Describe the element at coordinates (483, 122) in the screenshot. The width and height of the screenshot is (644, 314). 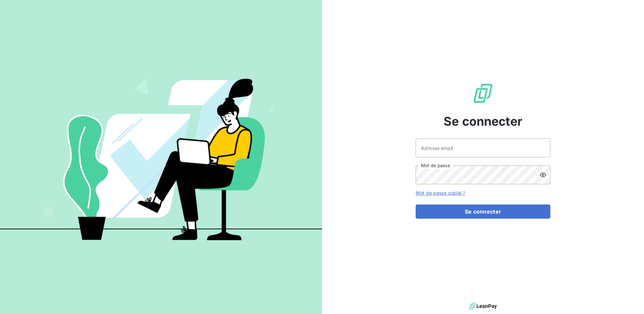
I see `span: Se connecter` at that location.